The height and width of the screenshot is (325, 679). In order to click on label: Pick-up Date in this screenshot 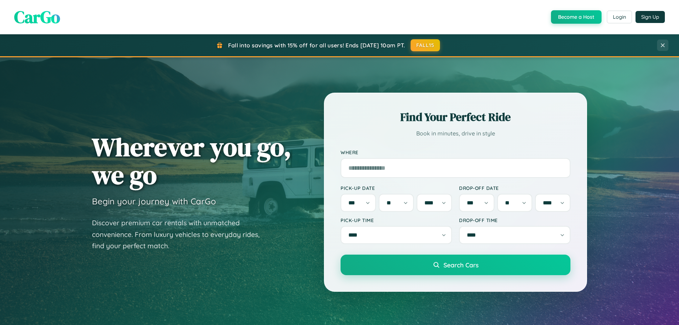, I will do `click(396, 188)`.